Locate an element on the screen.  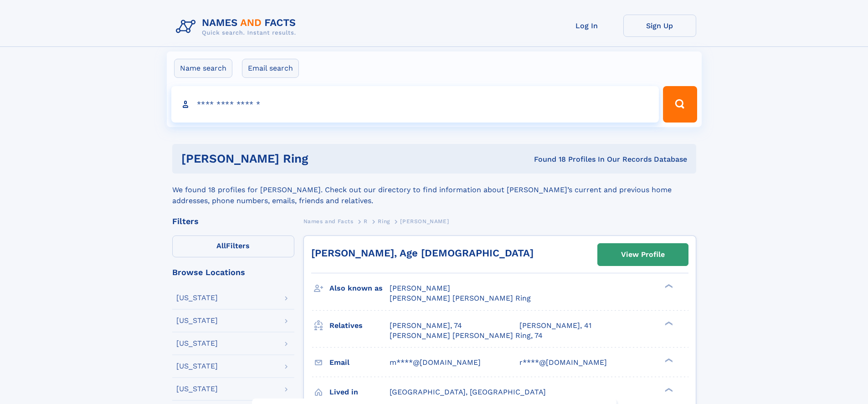
a: Sign Up is located at coordinates (660, 26).